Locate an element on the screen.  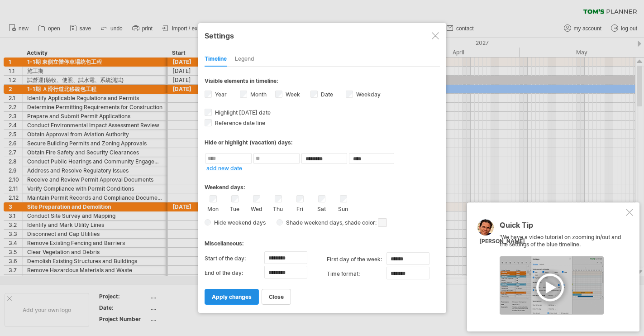
label: Weekday is located at coordinates (367, 94).